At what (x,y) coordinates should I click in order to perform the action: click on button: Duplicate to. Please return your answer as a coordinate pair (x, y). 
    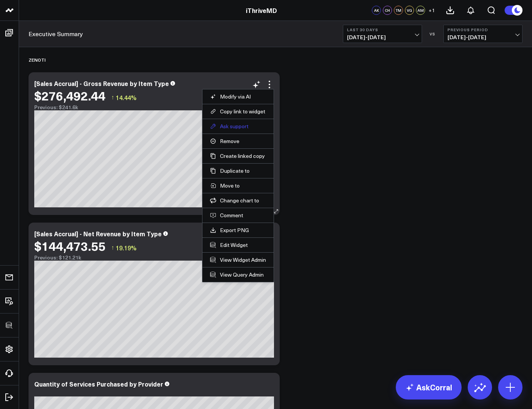
    Looking at the image, I should click on (237, 171).